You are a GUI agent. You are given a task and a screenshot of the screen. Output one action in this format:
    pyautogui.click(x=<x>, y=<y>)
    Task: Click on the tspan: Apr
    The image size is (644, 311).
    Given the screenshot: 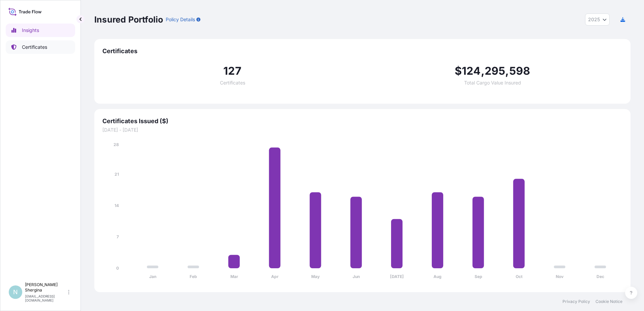 What is the action you would take?
    pyautogui.click(x=275, y=277)
    